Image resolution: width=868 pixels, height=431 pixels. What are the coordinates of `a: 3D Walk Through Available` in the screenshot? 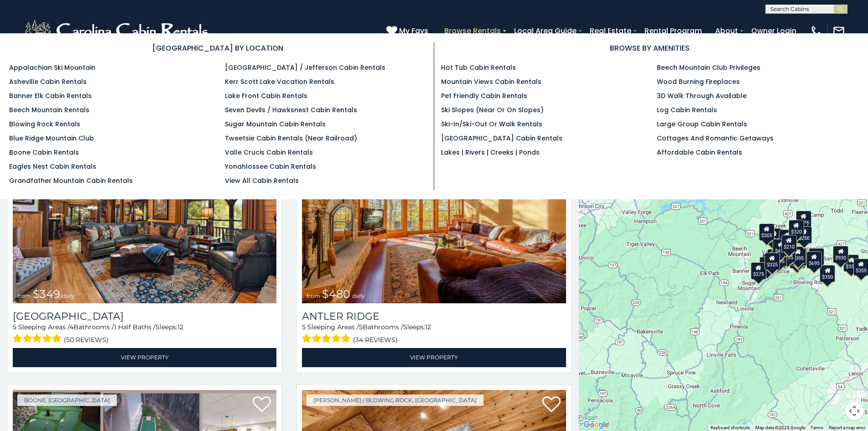 It's located at (701, 96).